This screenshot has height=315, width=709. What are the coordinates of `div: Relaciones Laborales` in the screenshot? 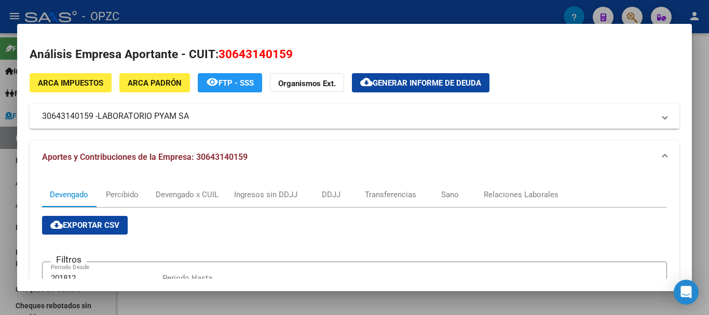 It's located at (521, 195).